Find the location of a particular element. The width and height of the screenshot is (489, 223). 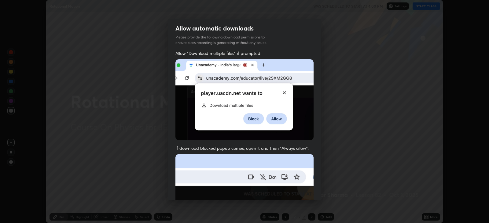

h2: Allow automatic downloads is located at coordinates (215, 28).